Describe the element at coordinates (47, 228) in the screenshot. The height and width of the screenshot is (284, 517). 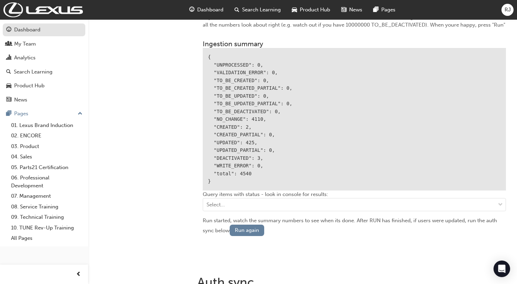
I see `a: 10. TUNE Rev-Up Training` at that location.